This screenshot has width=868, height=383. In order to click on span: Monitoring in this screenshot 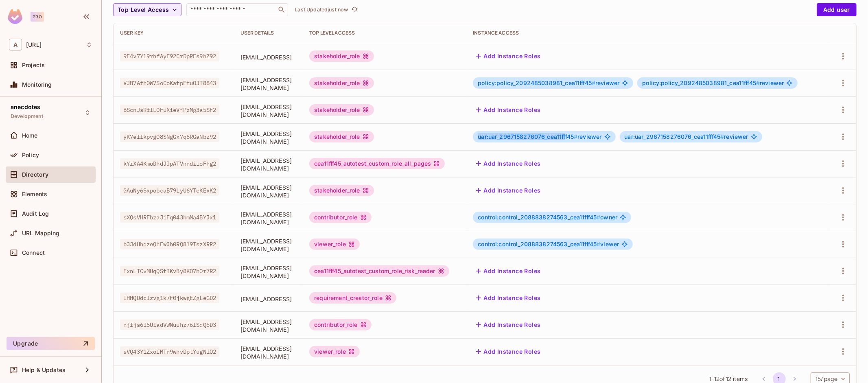, I will do `click(37, 85)`.